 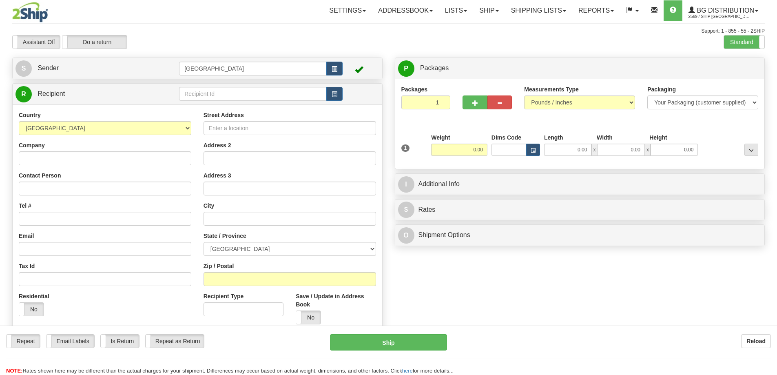 I want to click on span: P, so click(x=406, y=68).